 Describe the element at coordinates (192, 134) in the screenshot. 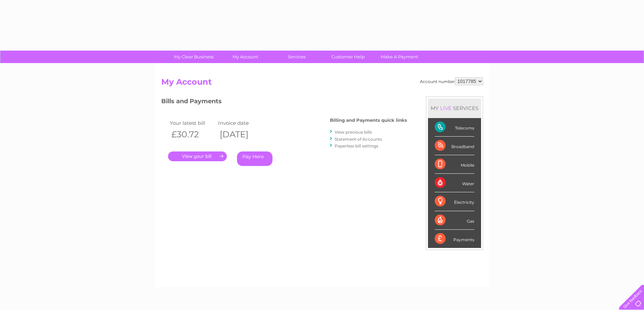

I see `th: £30.72` at that location.